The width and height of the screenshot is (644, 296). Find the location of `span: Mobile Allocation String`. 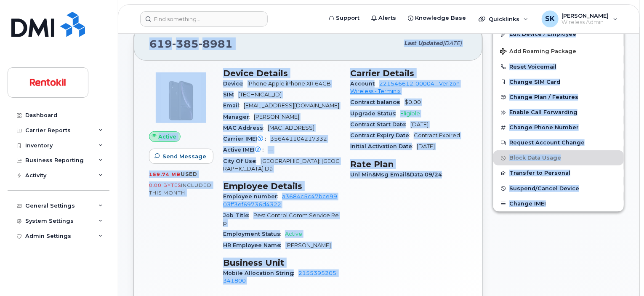

span: Mobile Allocation String is located at coordinates (260, 273).